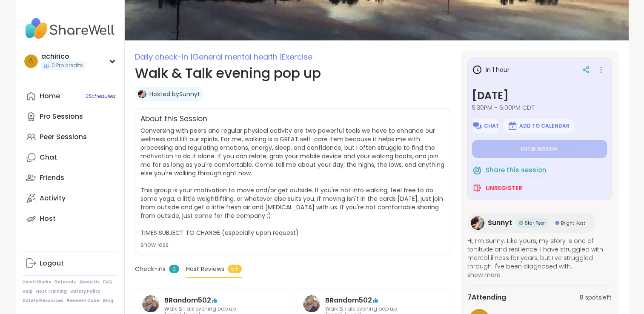 This screenshot has height=314, width=644. I want to click on a: SunnytSunnytStar PeerStar PeerBright HostBright Host, so click(531, 223).